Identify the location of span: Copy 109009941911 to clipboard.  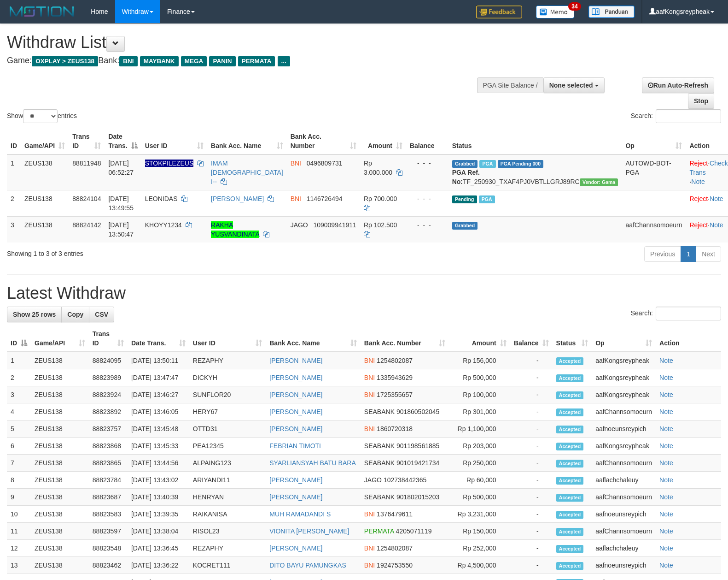
(334, 225).